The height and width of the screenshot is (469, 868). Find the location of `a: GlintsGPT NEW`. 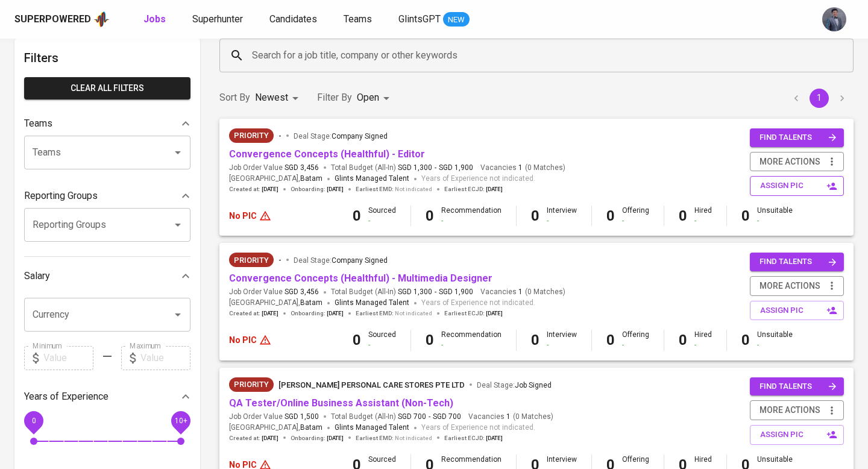

a: GlintsGPT NEW is located at coordinates (434, 20).